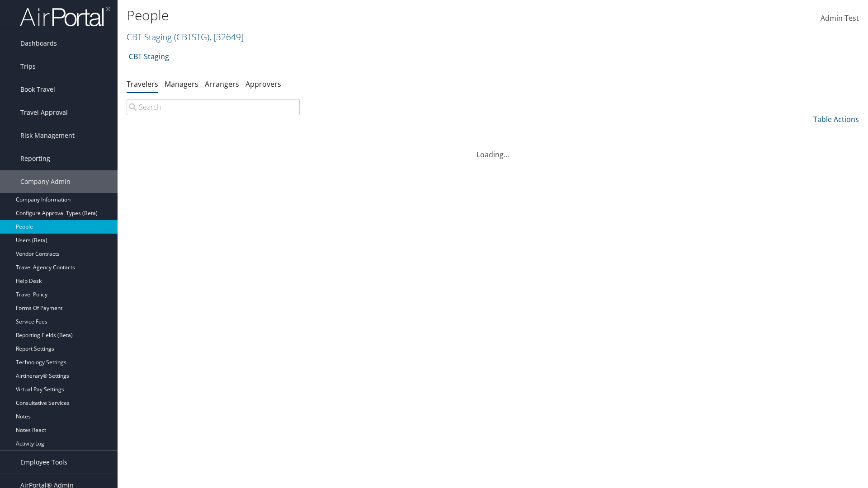  Describe the element at coordinates (182, 84) in the screenshot. I see `a: Managers` at that location.